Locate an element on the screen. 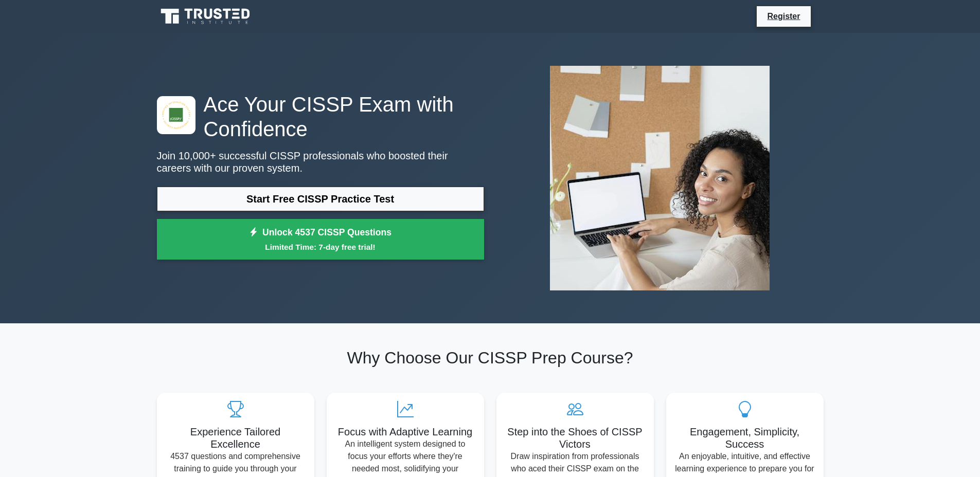  h5: Engagement, Simplicity, Success is located at coordinates (745, 438).